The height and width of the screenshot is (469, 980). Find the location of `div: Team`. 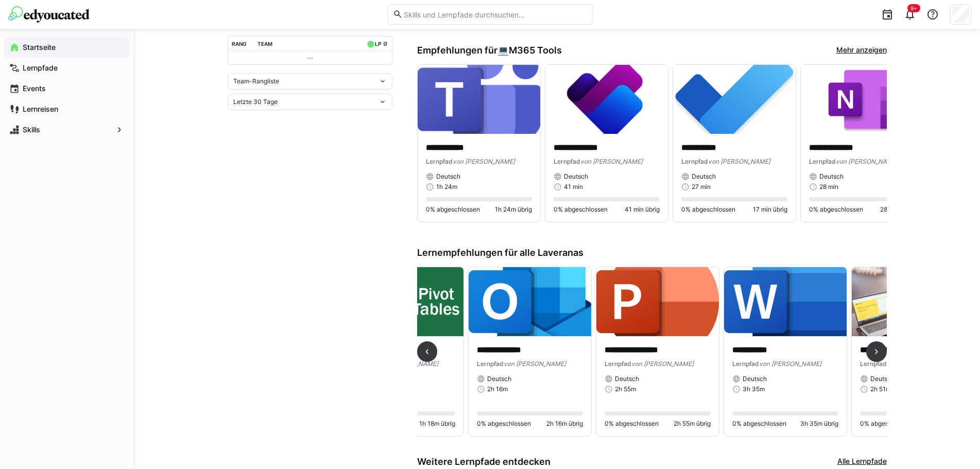

div: Team is located at coordinates (265, 43).